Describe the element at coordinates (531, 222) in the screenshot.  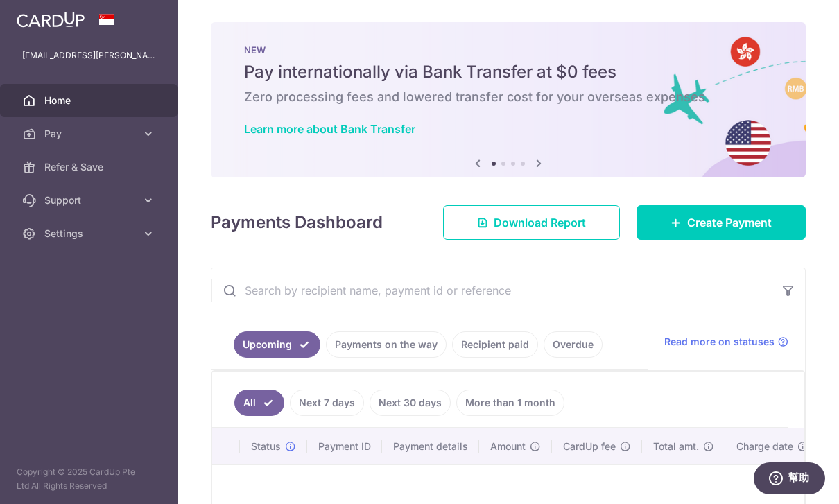
I see `a: Download Report` at that location.